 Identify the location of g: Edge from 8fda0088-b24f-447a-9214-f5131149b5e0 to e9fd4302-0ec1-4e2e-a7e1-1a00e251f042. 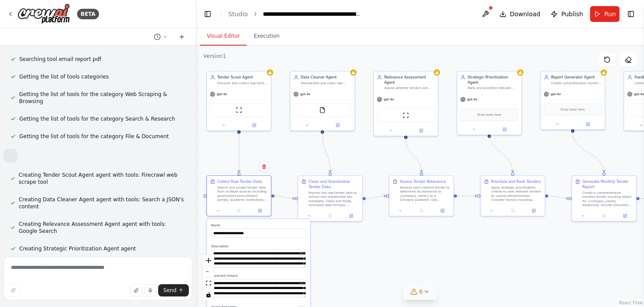
(467, 196).